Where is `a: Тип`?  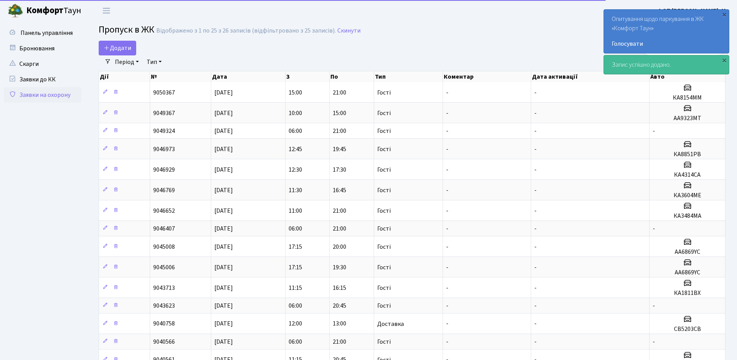 a: Тип is located at coordinates (154, 62).